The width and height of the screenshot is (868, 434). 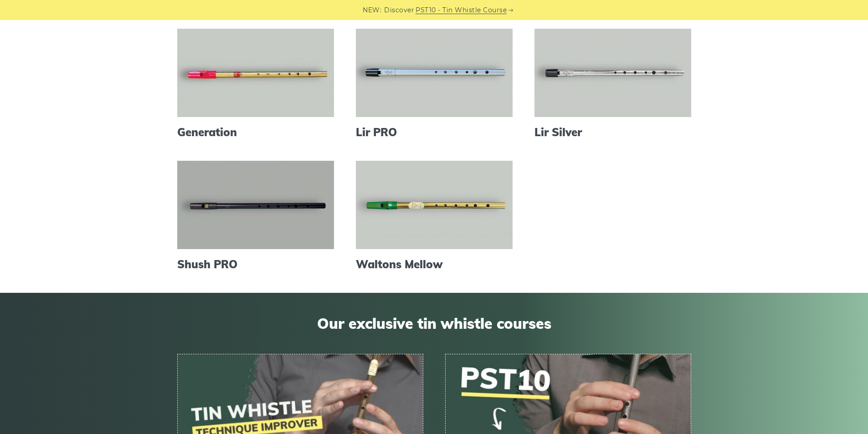 I want to click on a: Shush PRO, so click(x=255, y=264).